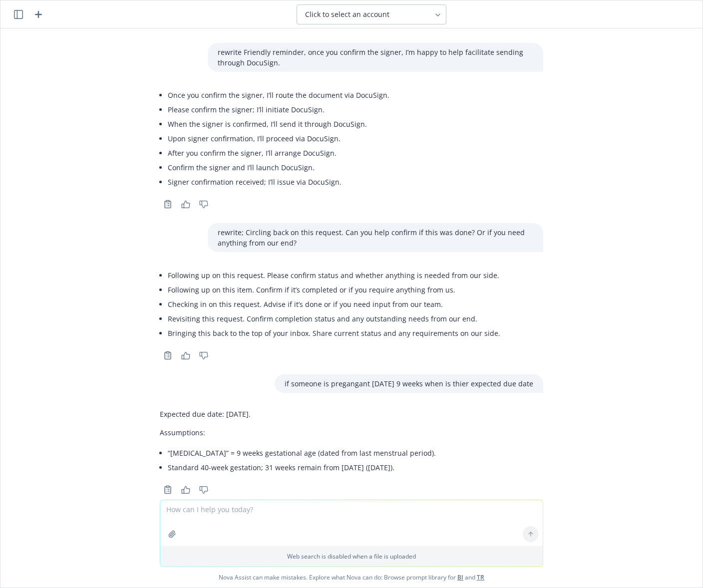 Image resolution: width=703 pixels, height=588 pixels. Describe the element at coordinates (480, 577) in the screenshot. I see `a: TR` at that location.